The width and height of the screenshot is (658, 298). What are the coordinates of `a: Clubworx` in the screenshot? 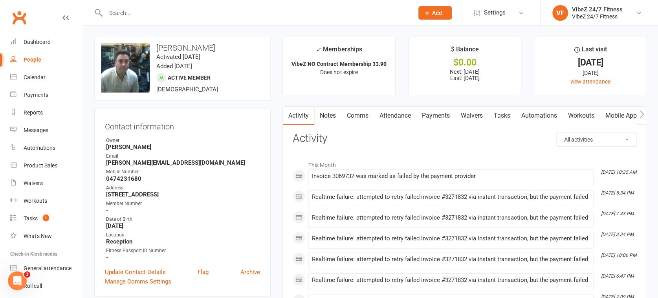 It's located at (19, 18).